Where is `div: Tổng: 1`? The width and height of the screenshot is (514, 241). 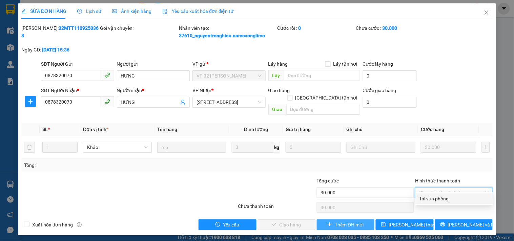
div: Tổng: 1 is located at coordinates (111, 165).